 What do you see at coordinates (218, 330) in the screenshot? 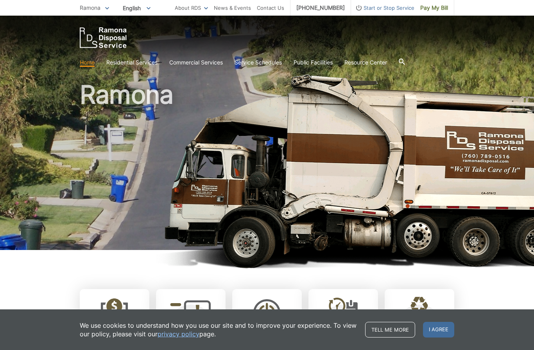
I see `p: We use cookies to understand how you use our site and to improve your experience. To view our pol...` at bounding box center [218, 330].